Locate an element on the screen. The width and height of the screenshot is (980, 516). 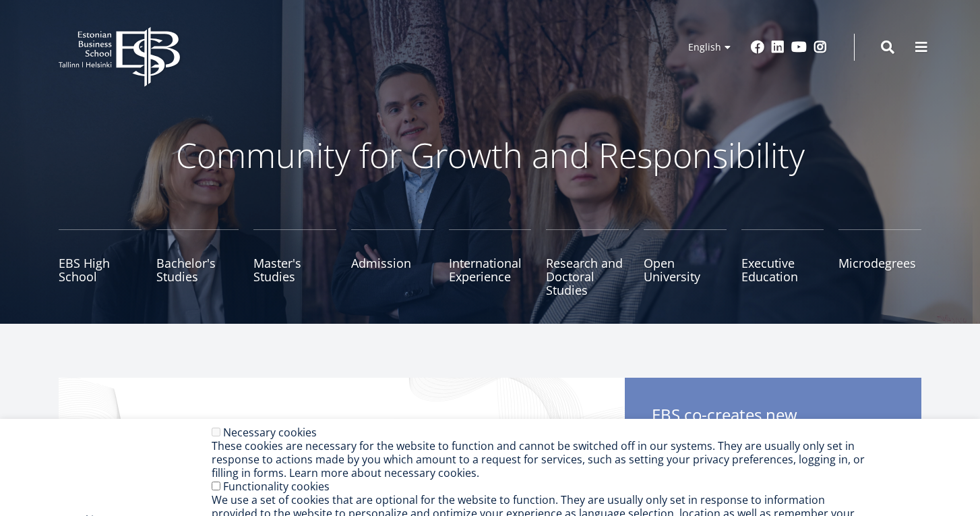
a: Youtube is located at coordinates (799, 47).